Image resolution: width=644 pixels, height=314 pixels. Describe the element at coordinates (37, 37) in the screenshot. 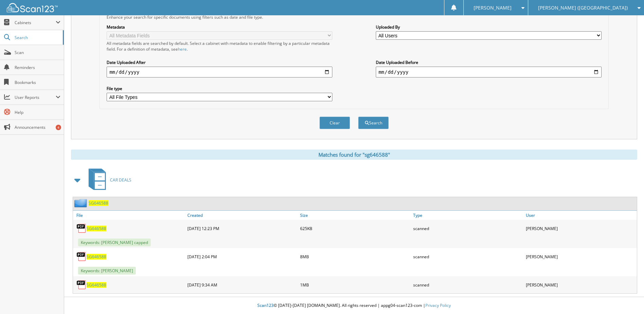

I see `span: Search` at that location.